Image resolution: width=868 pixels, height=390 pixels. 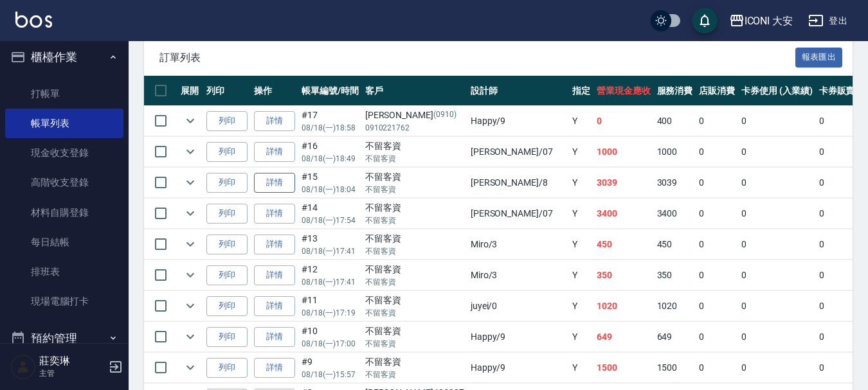 I want to click on p: 08/18 (一) 17:00, so click(x=330, y=344).